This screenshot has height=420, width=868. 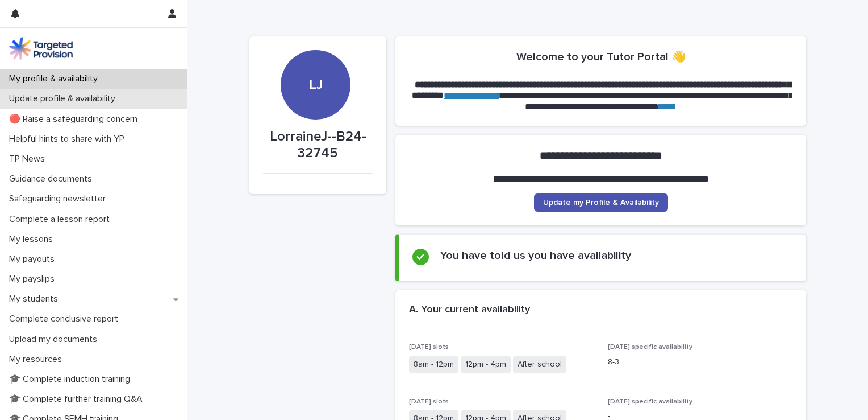 I want to click on p: Helpful hints to share with YP, so click(x=69, y=139).